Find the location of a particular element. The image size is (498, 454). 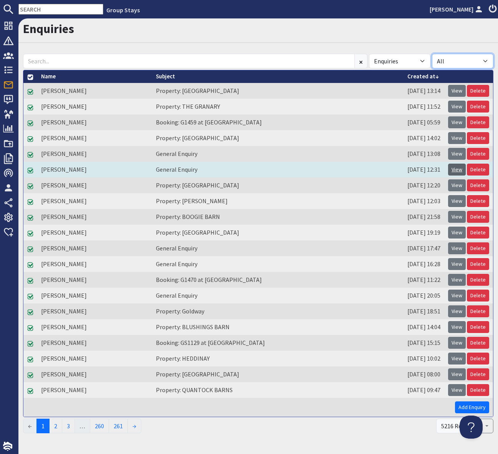

a: 2 is located at coordinates (56, 426).